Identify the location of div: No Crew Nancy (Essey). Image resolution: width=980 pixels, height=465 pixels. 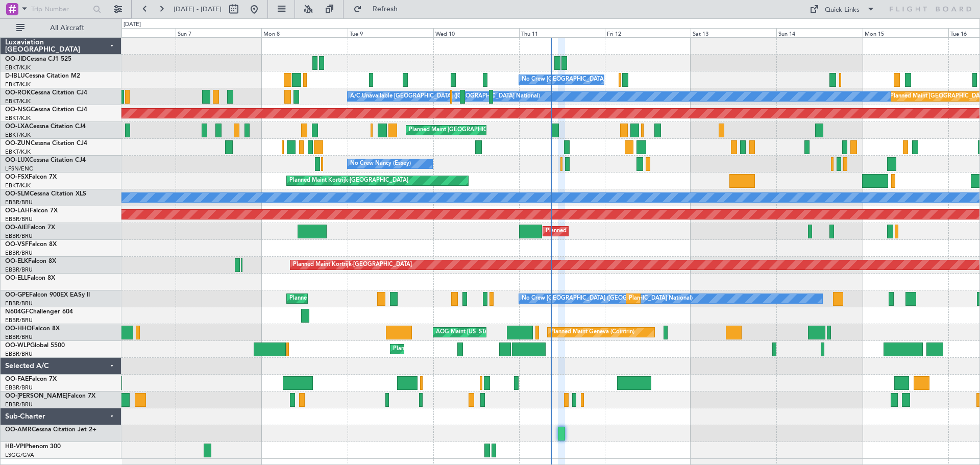
(380, 164).